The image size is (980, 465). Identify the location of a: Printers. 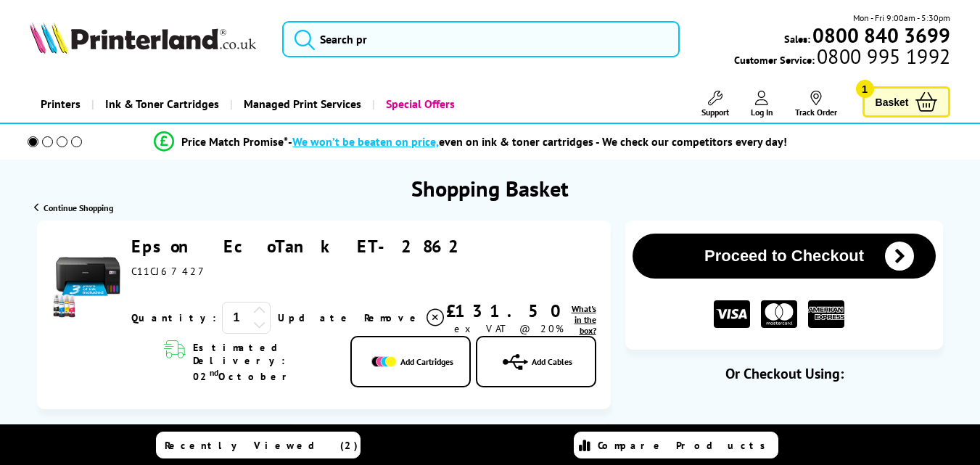
(60, 104).